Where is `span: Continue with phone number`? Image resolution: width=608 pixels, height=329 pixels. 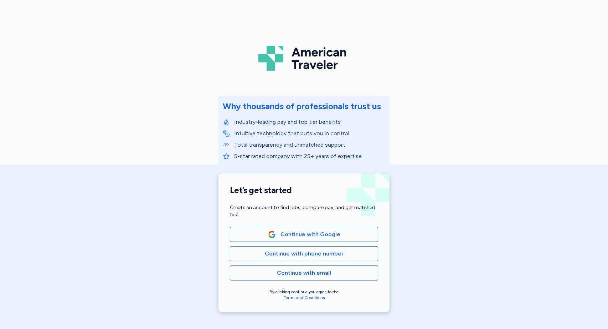
span: Continue with phone number is located at coordinates (304, 253).